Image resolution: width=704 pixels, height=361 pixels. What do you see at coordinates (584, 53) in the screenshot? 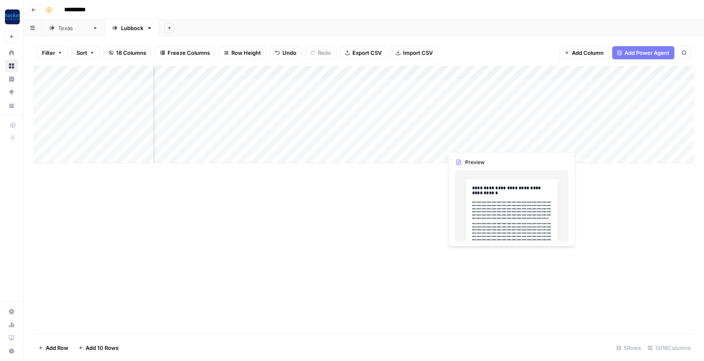
I see `button: Add Column` at bounding box center [584, 53].